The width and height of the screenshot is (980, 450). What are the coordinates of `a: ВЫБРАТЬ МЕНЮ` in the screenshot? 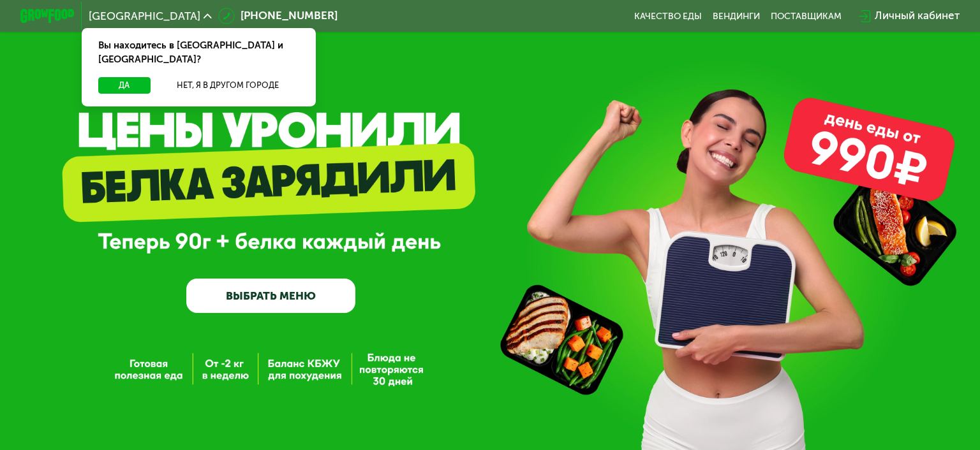 It's located at (272, 295).